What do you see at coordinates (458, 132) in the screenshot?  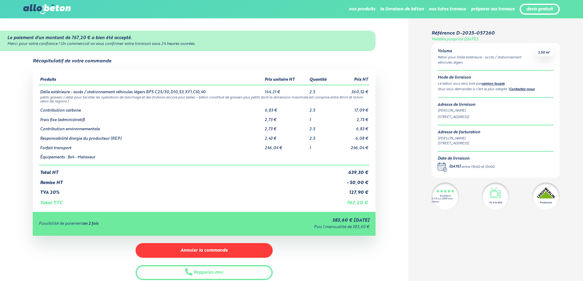 I see `div: Adresse de facturation` at bounding box center [458, 132].